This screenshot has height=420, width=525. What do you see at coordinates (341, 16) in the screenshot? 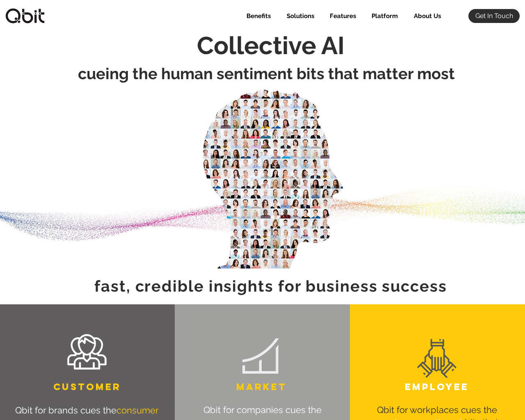
I see `div: Features` at bounding box center [341, 16].